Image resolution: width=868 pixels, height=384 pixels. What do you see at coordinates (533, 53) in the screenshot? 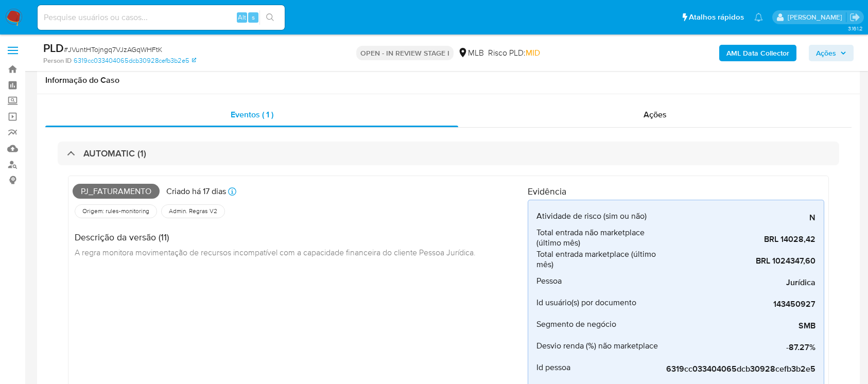
I see `span: MID` at bounding box center [533, 53].